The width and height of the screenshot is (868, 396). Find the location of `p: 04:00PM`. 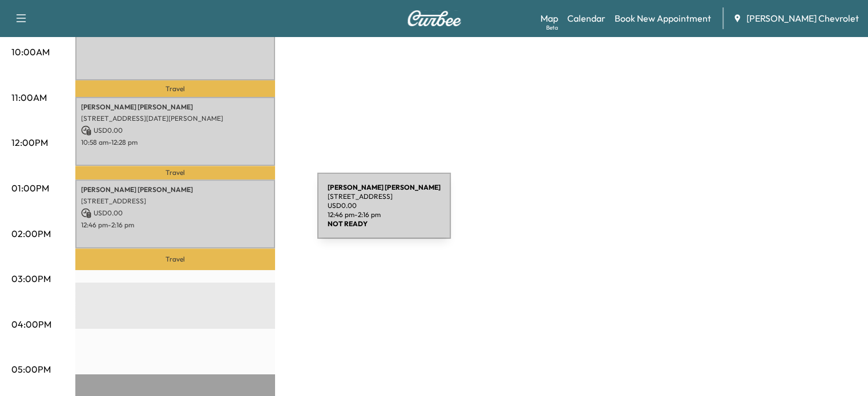

p: 04:00PM is located at coordinates (32, 324).